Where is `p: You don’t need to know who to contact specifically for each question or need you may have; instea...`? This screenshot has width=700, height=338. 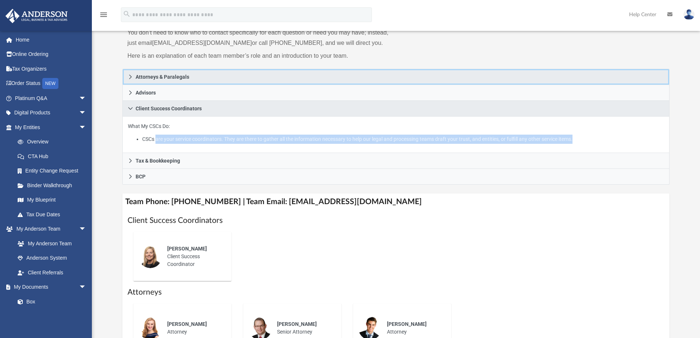
p: You don’t need to know who to contact specifically for each question or need you may have; instea... is located at coordinates (259, 38).